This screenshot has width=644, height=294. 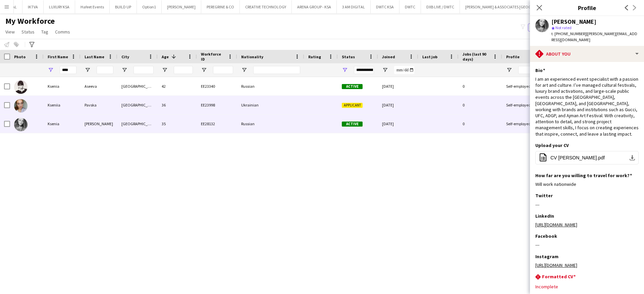 I want to click on button: IKTVA, so click(x=33, y=7).